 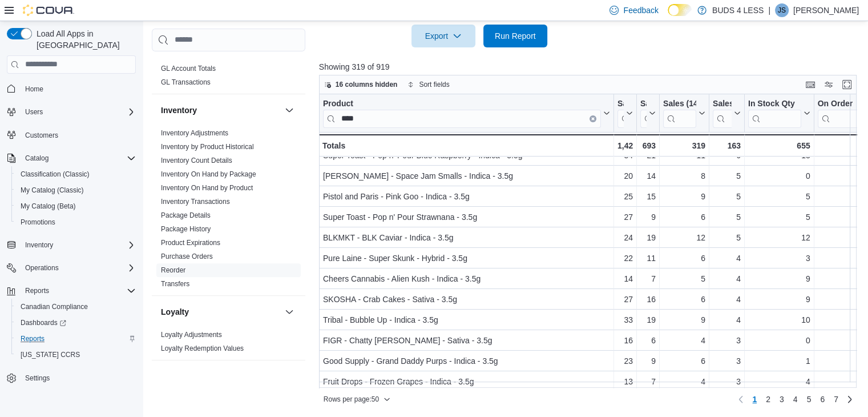 What do you see at coordinates (684, 176) in the screenshot?
I see `div: 8` at bounding box center [684, 176].